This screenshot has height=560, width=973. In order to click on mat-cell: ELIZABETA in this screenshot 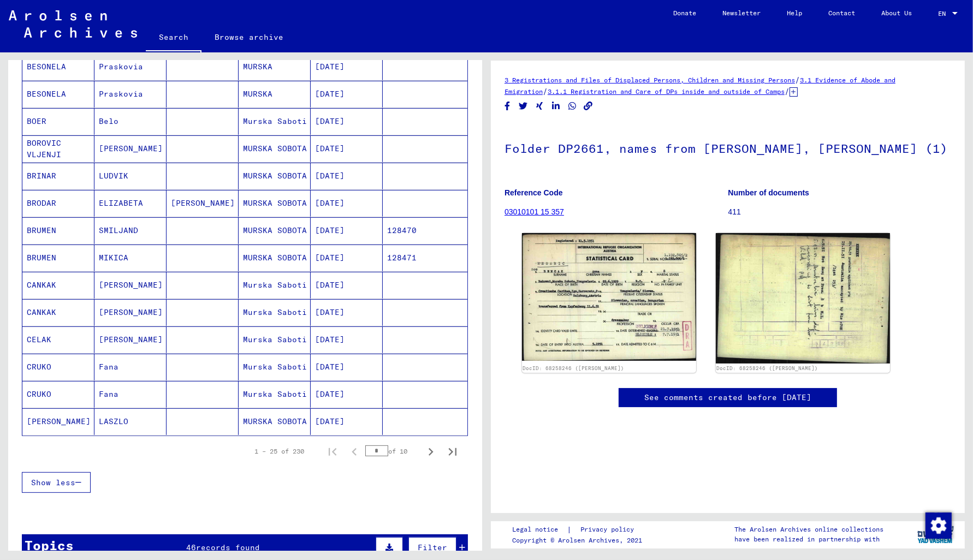, I will do `click(131, 203)`.